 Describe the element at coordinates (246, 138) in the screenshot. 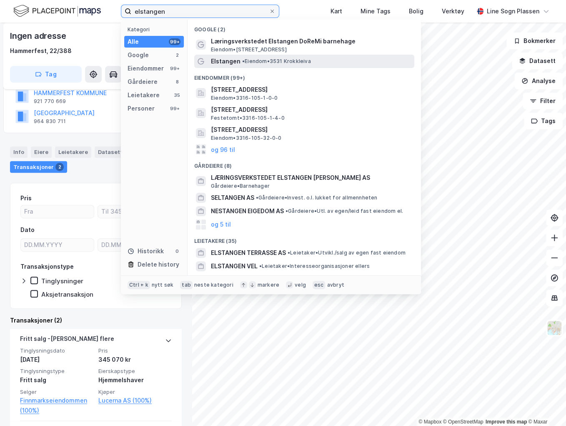

I see `span: Eiendom • 3316-105-32-0-0` at that location.